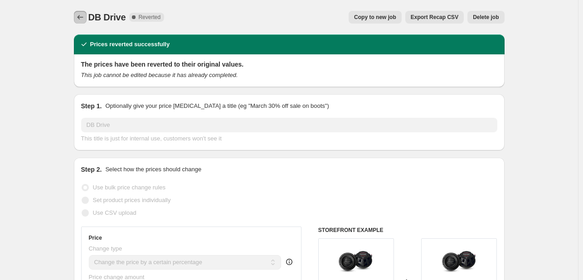 The height and width of the screenshot is (280, 583). I want to click on button: Copy to new job, so click(375, 17).